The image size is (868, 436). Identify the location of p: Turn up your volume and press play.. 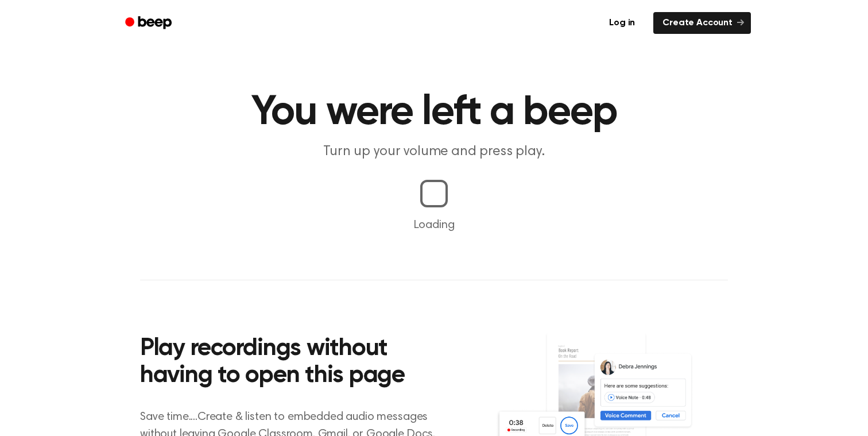
(434, 151).